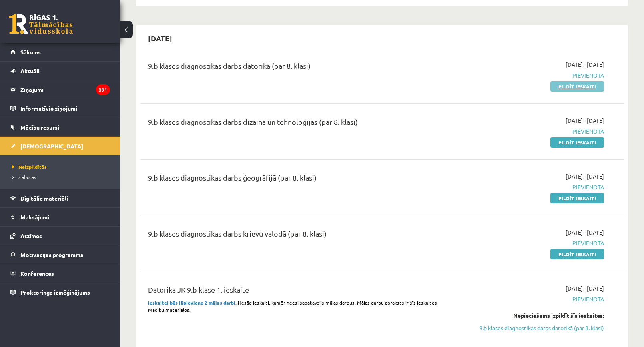 Image resolution: width=644 pixels, height=347 pixels. What do you see at coordinates (60, 273) in the screenshot?
I see `a: Konferences` at bounding box center [60, 273].